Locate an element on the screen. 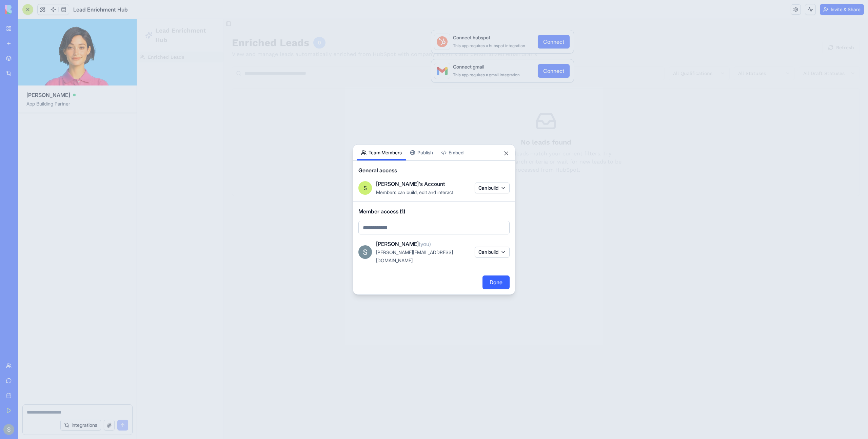 The height and width of the screenshot is (439, 868). span: General access is located at coordinates (434, 170).